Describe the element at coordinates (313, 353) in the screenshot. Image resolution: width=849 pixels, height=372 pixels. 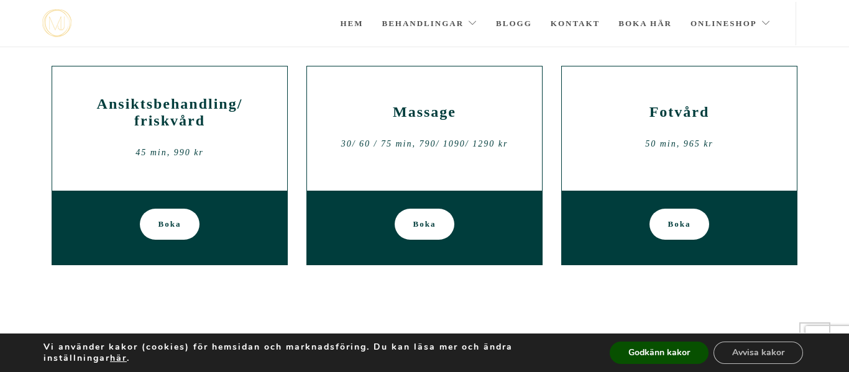
I see `p: Vi använder kakor (cookies) för hemsidan och marknadsföring. Du kan läsa mer och ändra inställnin...` at that location.